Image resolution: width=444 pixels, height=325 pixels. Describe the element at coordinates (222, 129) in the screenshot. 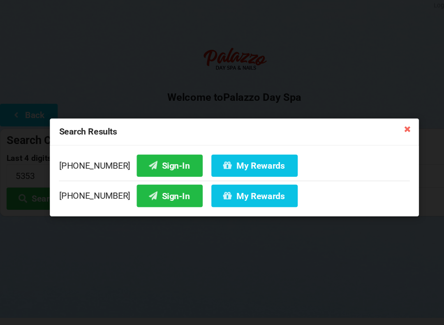

I see `div: Search Results` at that location.